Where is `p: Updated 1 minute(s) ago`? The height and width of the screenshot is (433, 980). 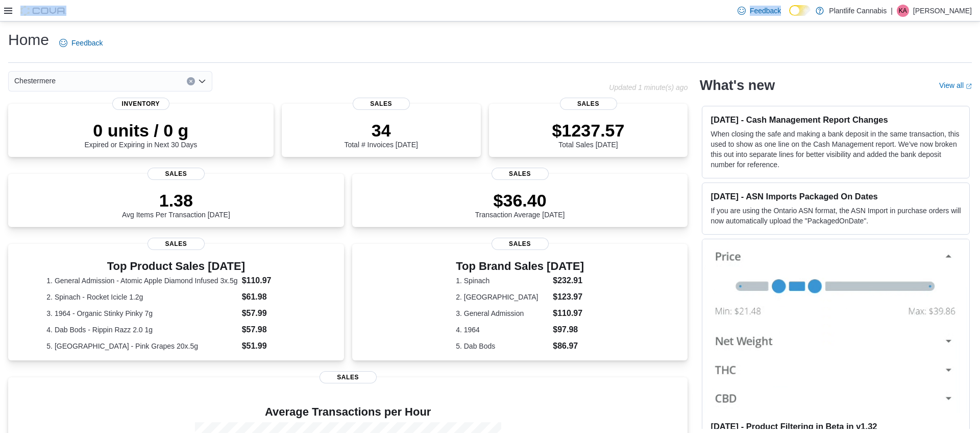 p: Updated 1 minute(s) ago is located at coordinates (648, 87).